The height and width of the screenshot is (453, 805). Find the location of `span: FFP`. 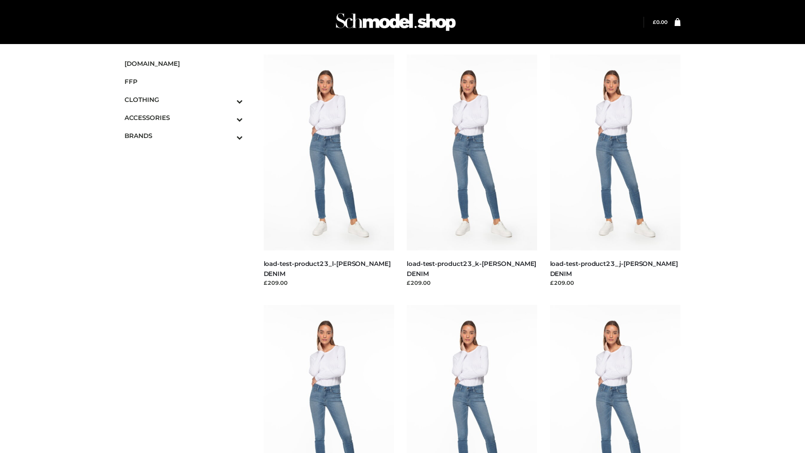

span: FFP is located at coordinates (184, 81).